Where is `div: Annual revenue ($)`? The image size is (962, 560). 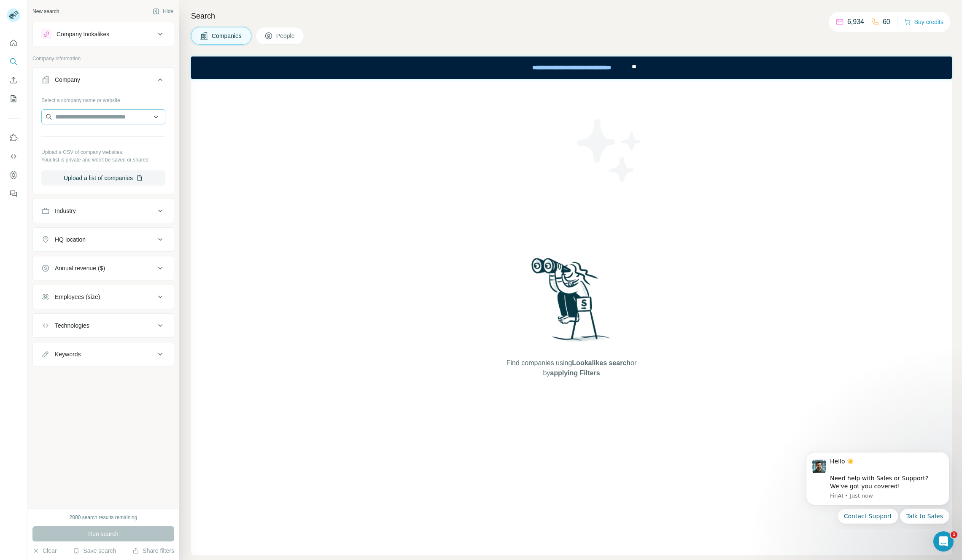 div: Annual revenue ($) is located at coordinates (80, 268).